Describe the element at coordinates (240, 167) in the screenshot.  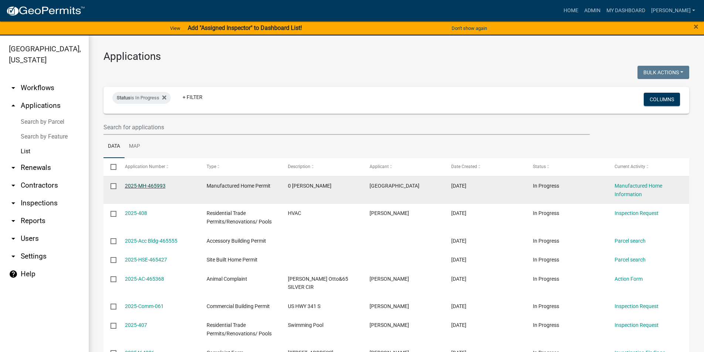
I see `datatable-header-cell: Type` at that location.